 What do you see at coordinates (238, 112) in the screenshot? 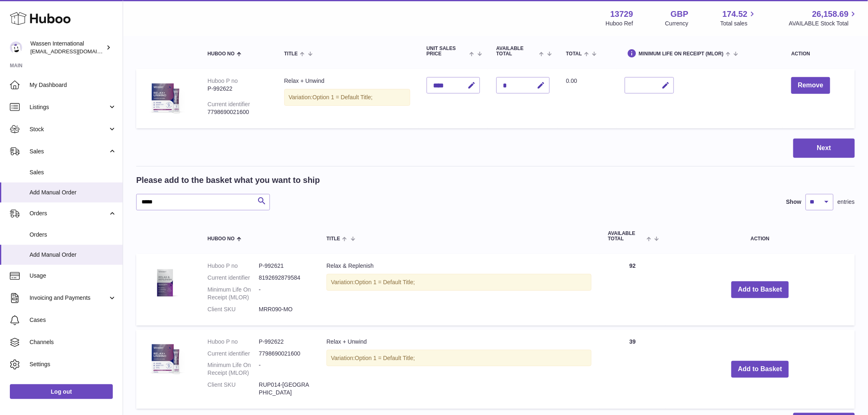
I see `div: 7798690021600` at bounding box center [238, 112].